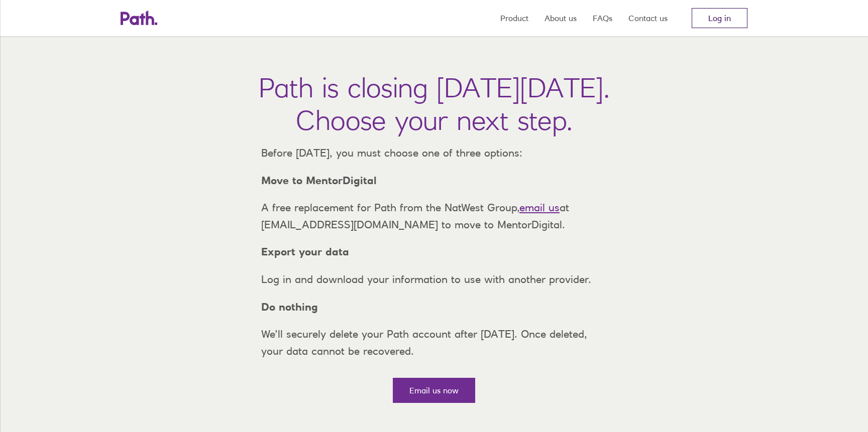 This screenshot has height=432, width=868. I want to click on strong: Export your data, so click(305, 252).